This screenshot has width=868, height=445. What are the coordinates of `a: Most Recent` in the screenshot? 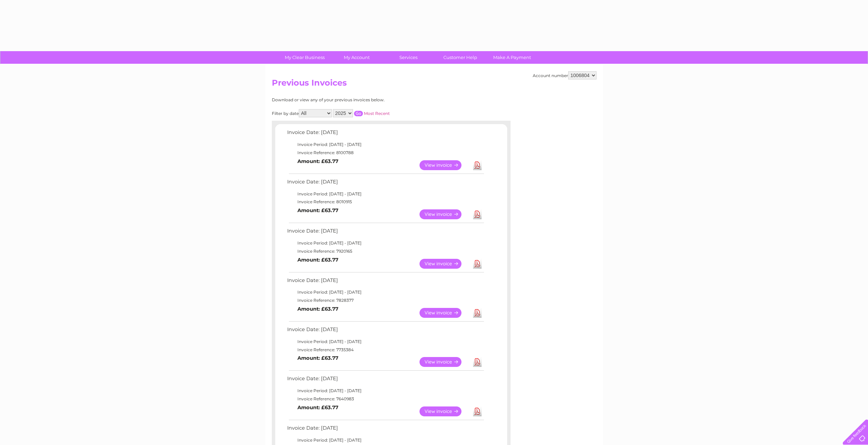 It's located at (377, 114).